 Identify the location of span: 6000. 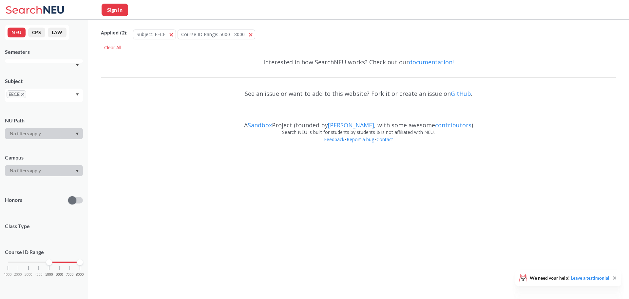
(59, 274).